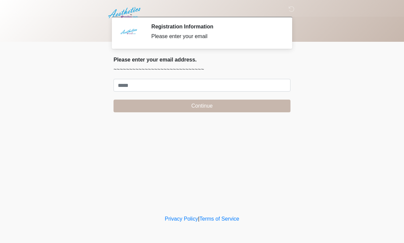 The image size is (404, 243). Describe the element at coordinates (219, 219) in the screenshot. I see `a: Terms of Service` at that location.